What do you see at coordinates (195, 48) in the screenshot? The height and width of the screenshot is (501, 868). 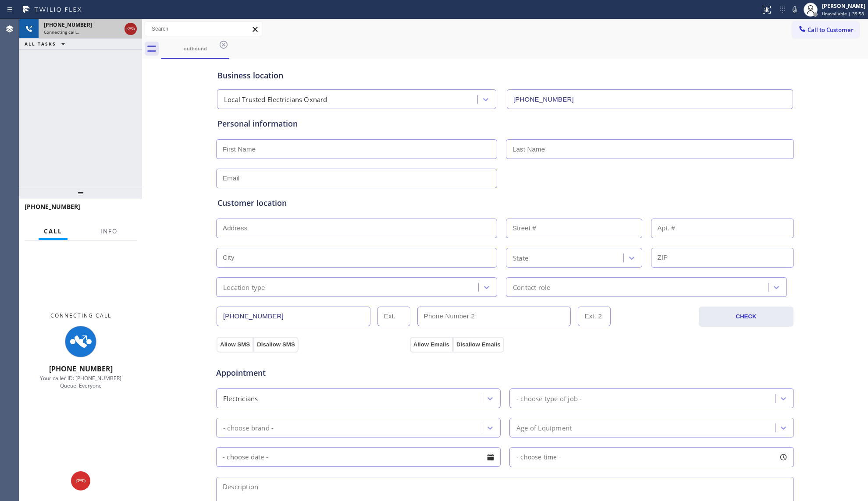 I see `div: outbound` at bounding box center [195, 48].